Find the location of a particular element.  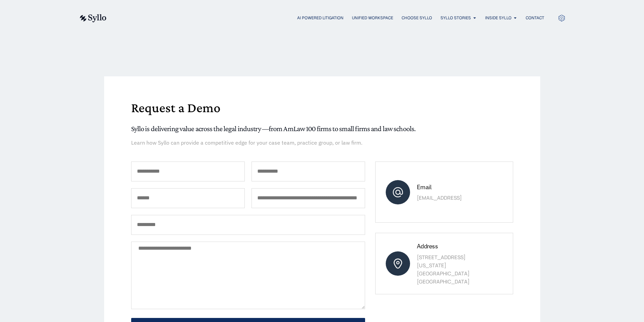

a: Choose Syllo is located at coordinates (417, 18).